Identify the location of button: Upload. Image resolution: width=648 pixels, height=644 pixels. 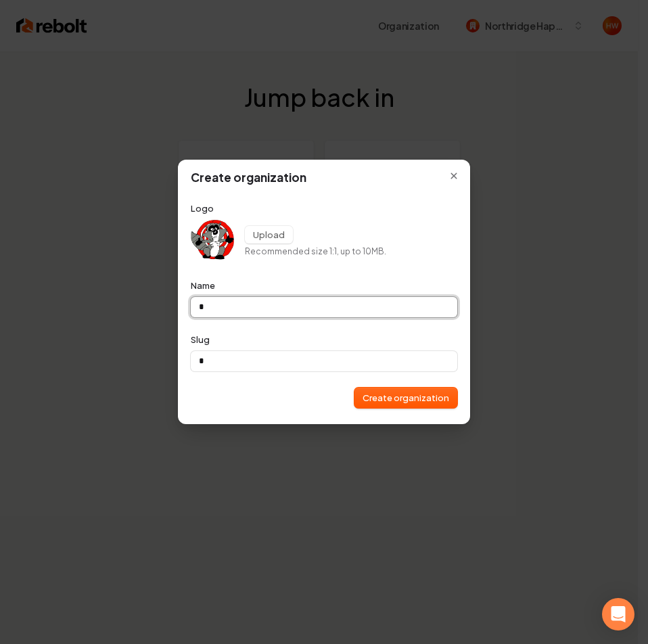
(269, 235).